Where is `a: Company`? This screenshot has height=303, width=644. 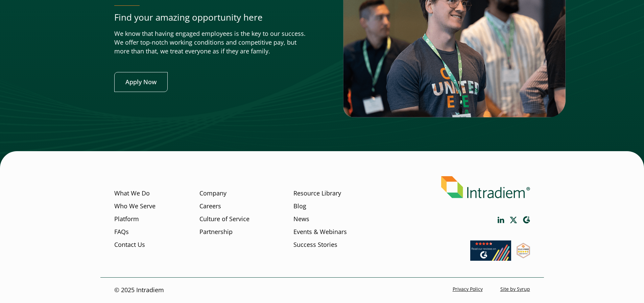 a: Company is located at coordinates (213, 193).